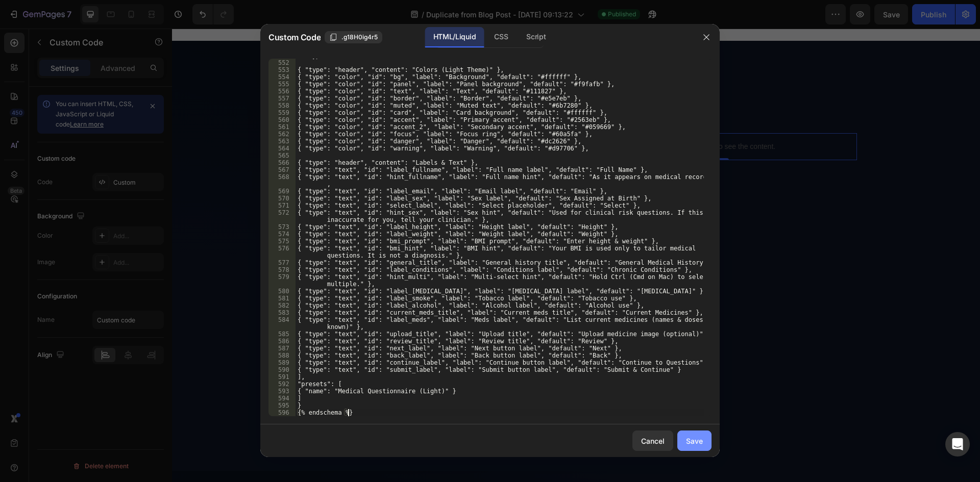 The image size is (980, 482). Describe the element at coordinates (282, 406) in the screenshot. I see `div: 595` at that location.